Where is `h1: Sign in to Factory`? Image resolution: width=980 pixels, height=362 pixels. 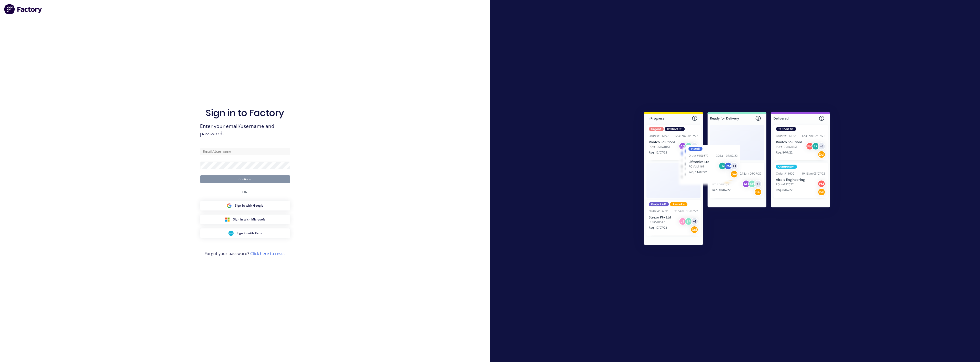 h1: Sign in to Factory is located at coordinates (245, 113).